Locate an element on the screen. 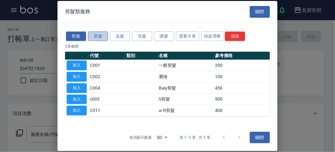 This screenshot has height=152, width=335. td: 350 is located at coordinates (242, 65).